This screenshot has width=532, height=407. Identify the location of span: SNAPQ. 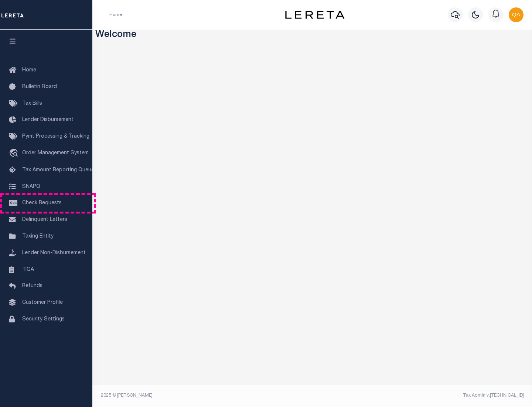
(31, 187).